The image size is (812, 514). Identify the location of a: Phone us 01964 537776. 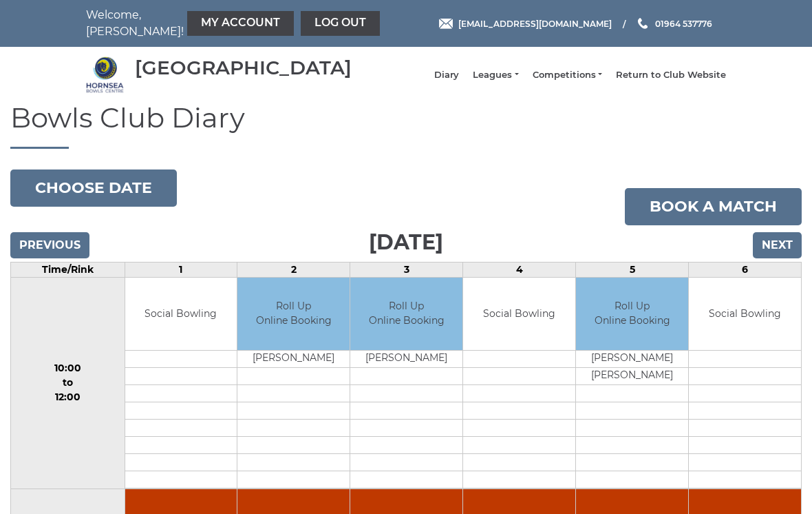
(674, 24).